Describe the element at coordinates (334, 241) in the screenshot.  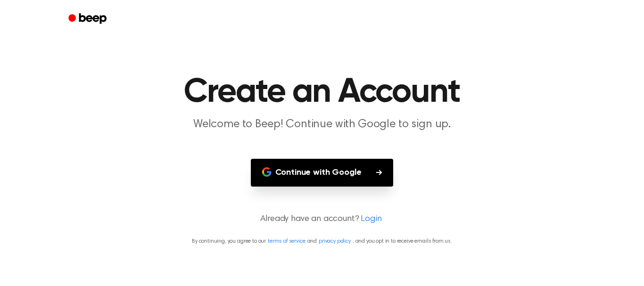
I see `a: privacy policy` at that location.